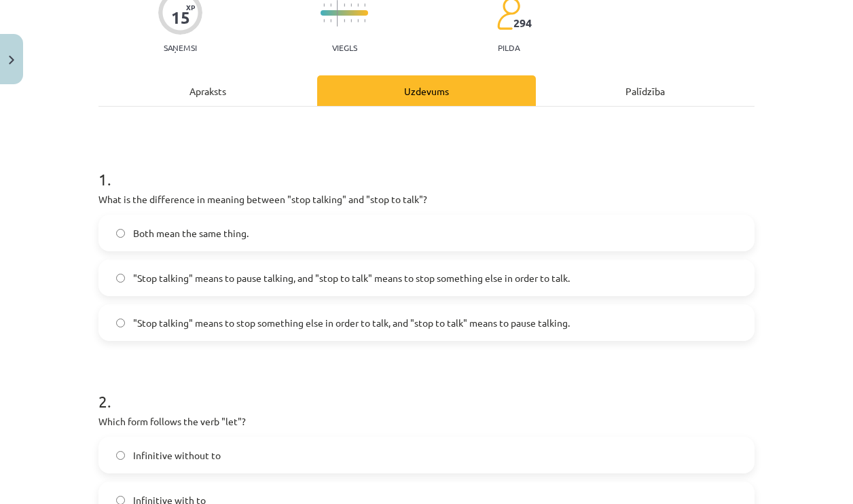 The height and width of the screenshot is (504, 853). What do you see at coordinates (120, 323) in the screenshot?
I see `input: "Stop talking" means to stop something else in order to talk, and "stop to talk" means to pause t...` at bounding box center [120, 323].